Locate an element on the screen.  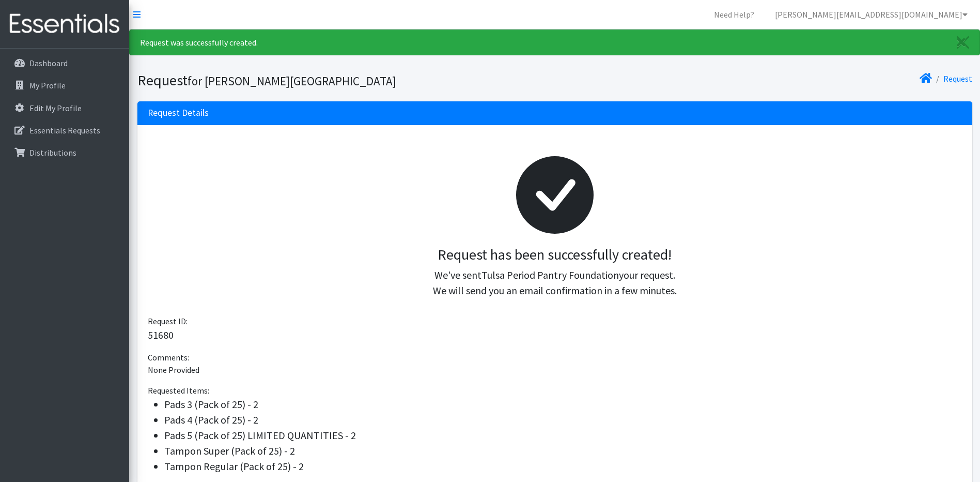
span: Tulsa Period Pantry Foundation is located at coordinates (550, 275).